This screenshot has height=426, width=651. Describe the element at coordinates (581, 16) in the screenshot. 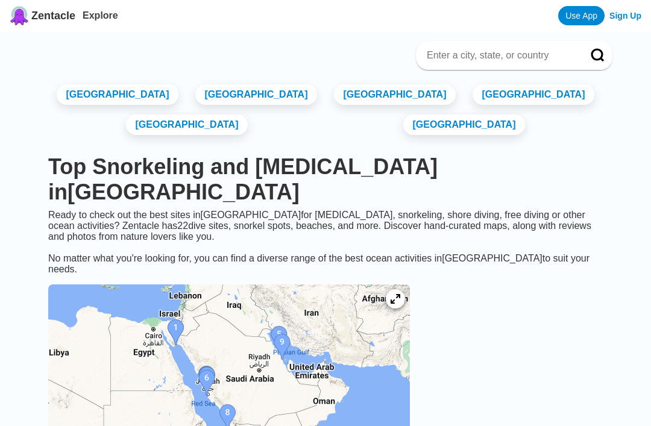

I see `a: Use App` at that location.